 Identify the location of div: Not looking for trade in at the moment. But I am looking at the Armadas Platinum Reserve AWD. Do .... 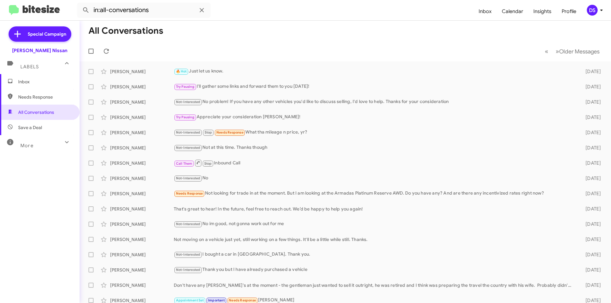
(374, 193).